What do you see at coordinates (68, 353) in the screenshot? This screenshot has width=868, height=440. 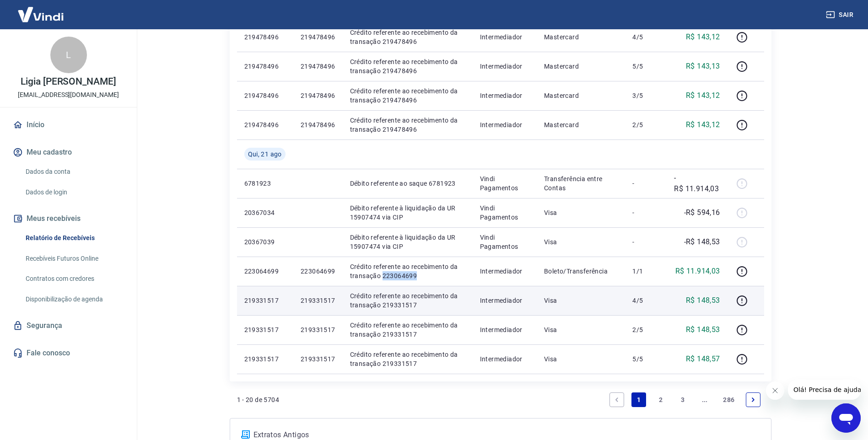 I see `a: Fale conosco` at bounding box center [68, 353].